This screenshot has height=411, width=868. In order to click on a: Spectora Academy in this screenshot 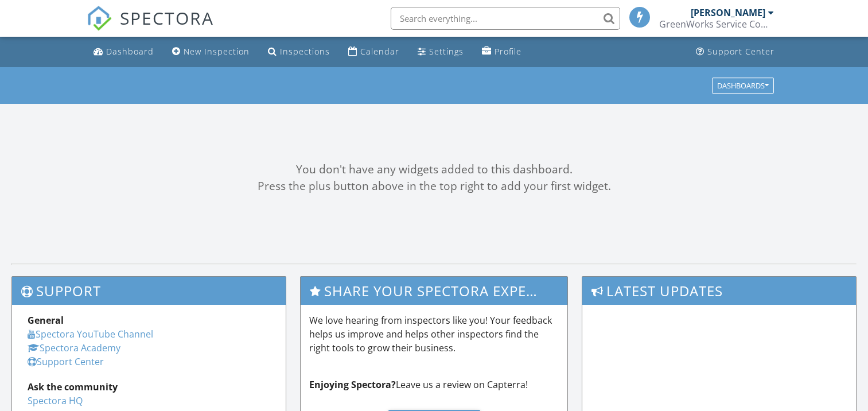, I will do `click(74, 347)`.